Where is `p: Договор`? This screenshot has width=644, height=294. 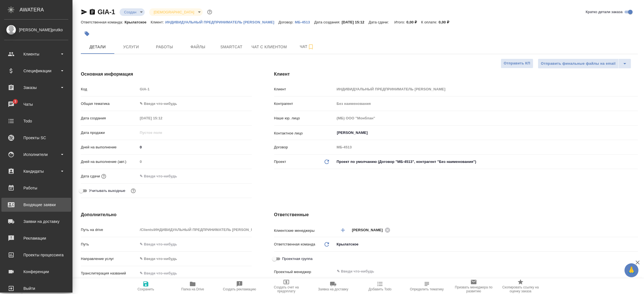
p: Договор is located at coordinates (305, 148).